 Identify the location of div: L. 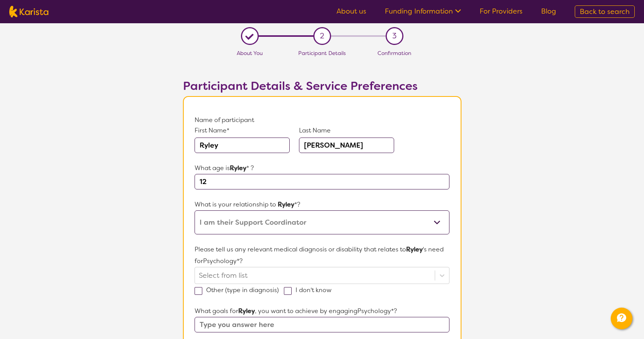
(250, 36).